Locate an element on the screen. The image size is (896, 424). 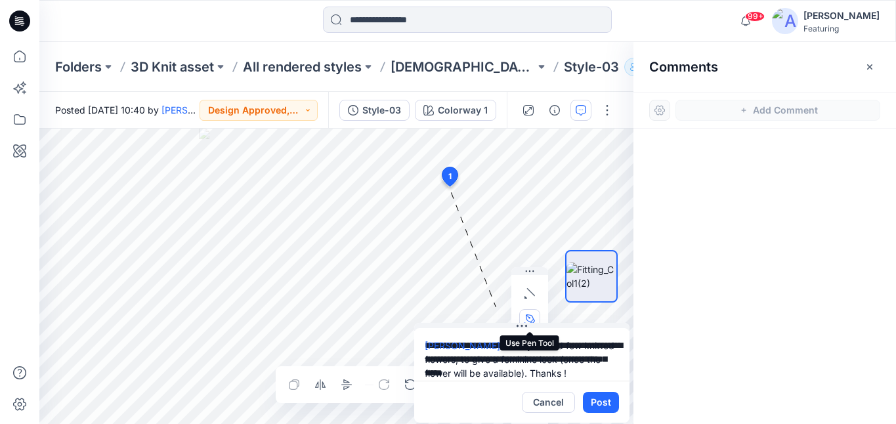
div: Featuring is located at coordinates (842, 28).